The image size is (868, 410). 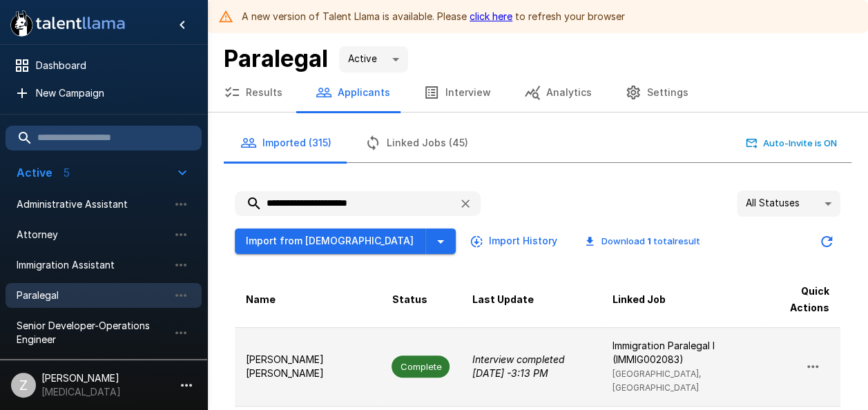 I want to click on p: Immigration Paralegal I (IMMIG002083), so click(x=681, y=353).